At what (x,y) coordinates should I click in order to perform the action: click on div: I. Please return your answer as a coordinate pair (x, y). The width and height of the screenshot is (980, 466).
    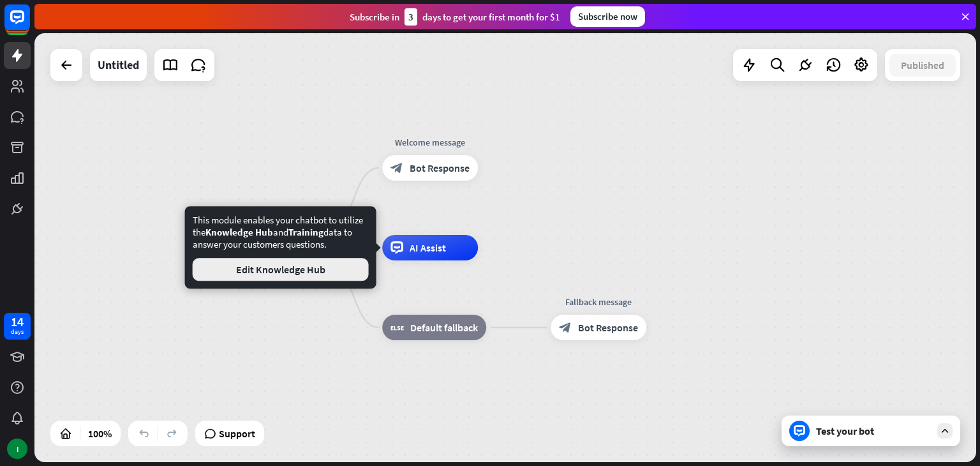
    Looking at the image, I should click on (17, 449).